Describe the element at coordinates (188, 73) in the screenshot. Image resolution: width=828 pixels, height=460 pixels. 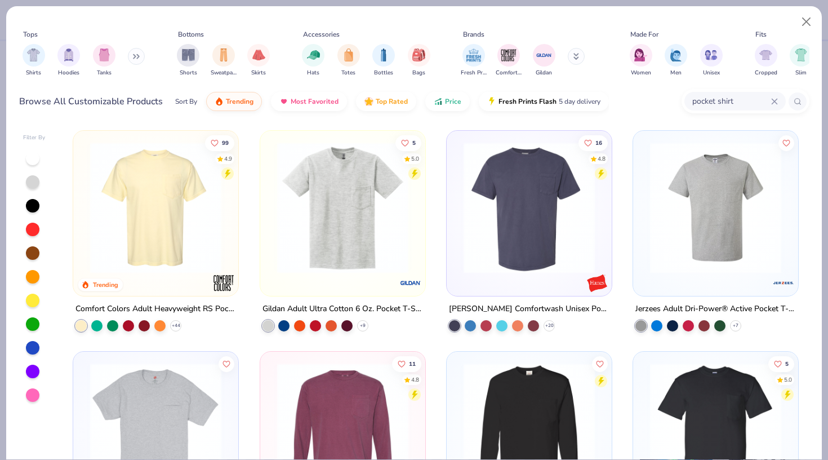
I see `span: Shorts` at that location.